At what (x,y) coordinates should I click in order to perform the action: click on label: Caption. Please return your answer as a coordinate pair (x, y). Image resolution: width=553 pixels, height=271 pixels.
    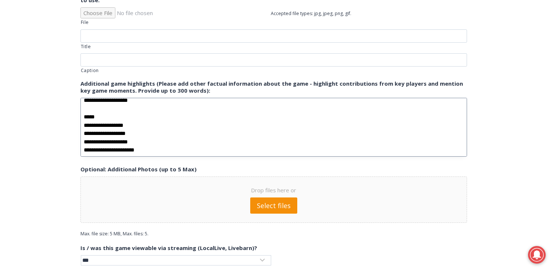
    Looking at the image, I should click on (274, 71).